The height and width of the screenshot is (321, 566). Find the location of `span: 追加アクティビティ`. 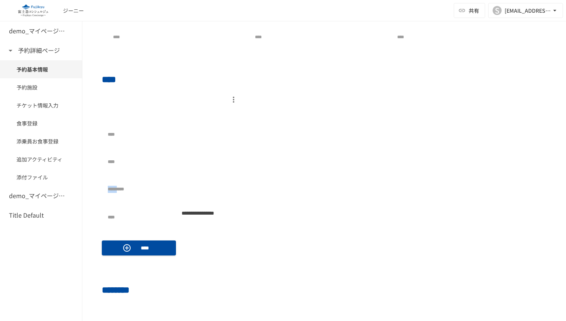

span: 追加アクティビティ is located at coordinates (41, 159).